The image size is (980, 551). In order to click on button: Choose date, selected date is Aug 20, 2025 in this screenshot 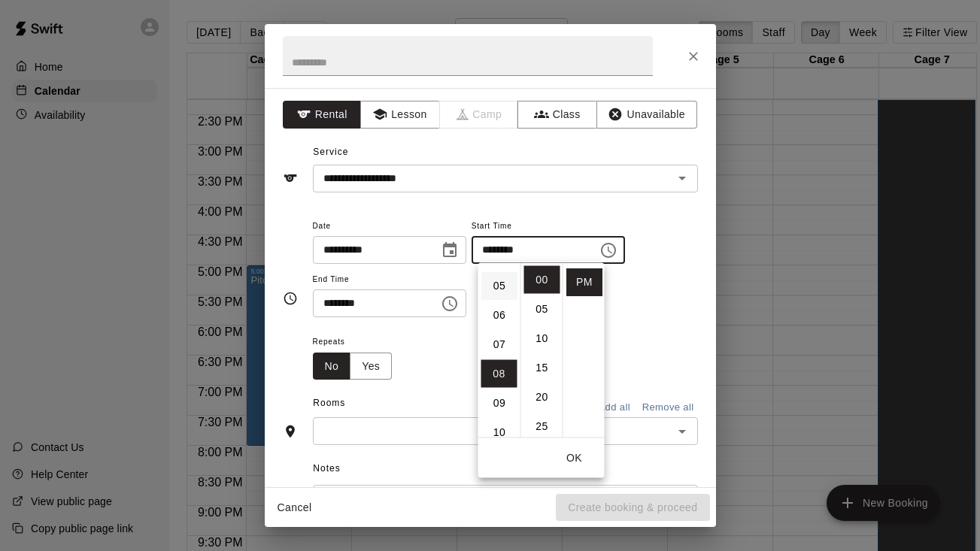, I will do `click(449, 250)`.